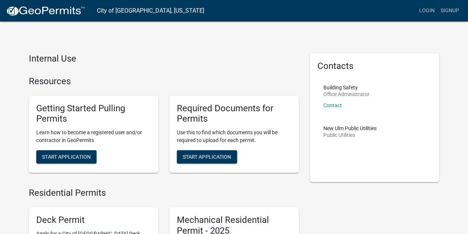 The image size is (468, 234). Describe the element at coordinates (164, 81) in the screenshot. I see `h4: Resources` at that location.